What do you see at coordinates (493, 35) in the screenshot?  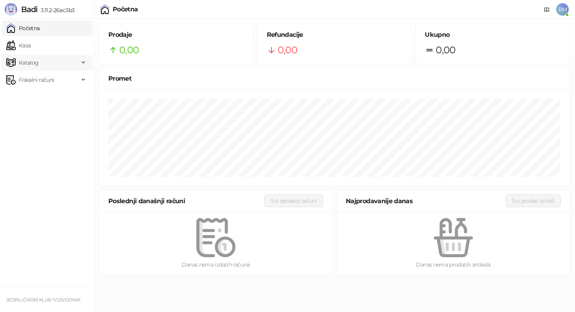 I see `h5: Ukupno` at bounding box center [493, 35].